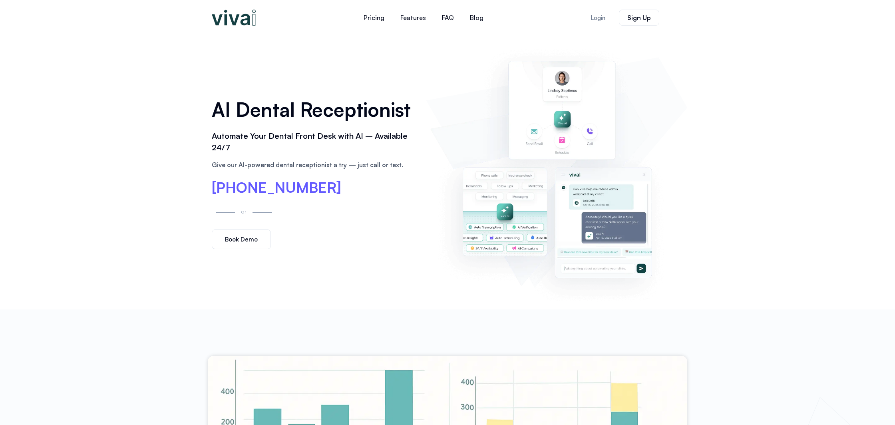  Describe the element at coordinates (241, 239) in the screenshot. I see `span: Book Demo` at that location.